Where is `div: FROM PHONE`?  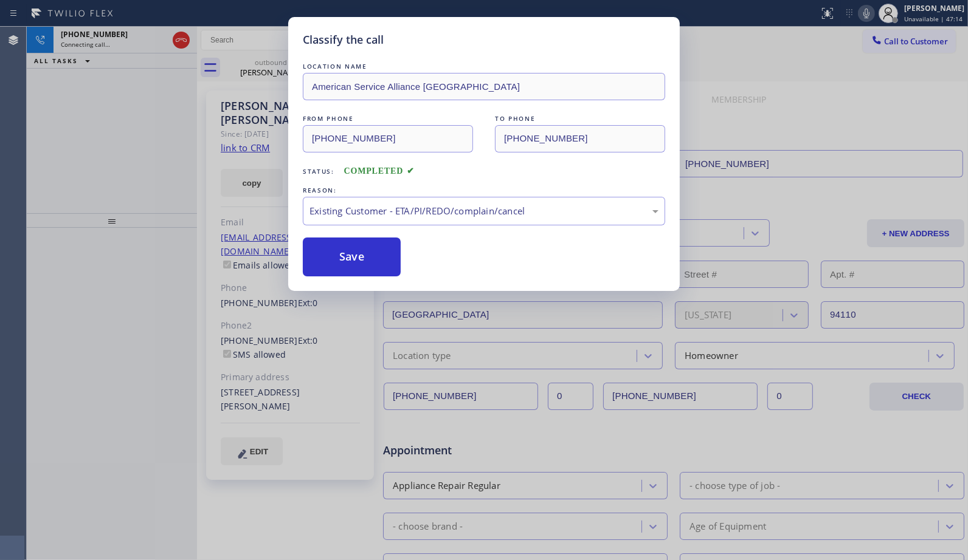
div: FROM PHONE is located at coordinates (388, 119).